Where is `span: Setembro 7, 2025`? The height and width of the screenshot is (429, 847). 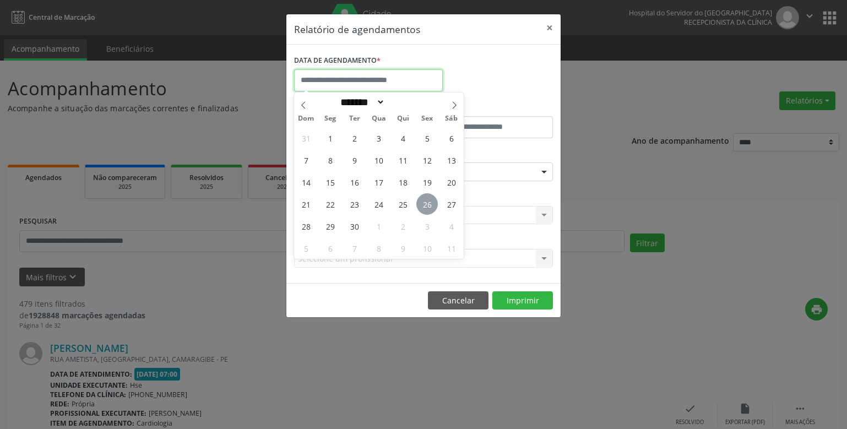
span: Setembro 7, 2025 is located at coordinates (306, 160).